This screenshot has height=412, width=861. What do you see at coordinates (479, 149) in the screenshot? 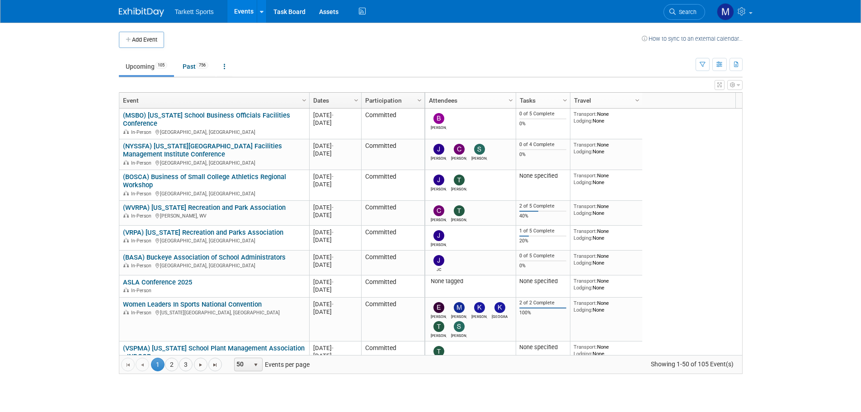
I see `img: Sean Martin` at bounding box center [479, 149].